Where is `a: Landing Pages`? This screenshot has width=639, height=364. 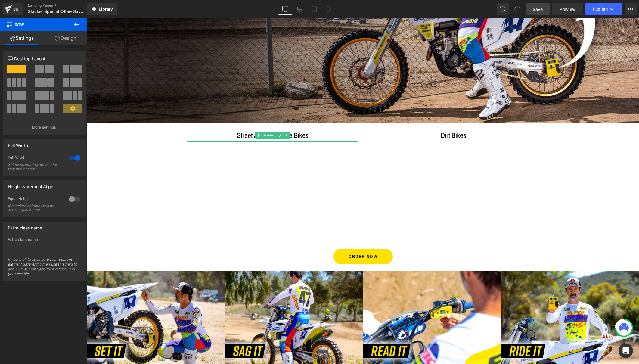 a: Landing Pages is located at coordinates (62, 5).